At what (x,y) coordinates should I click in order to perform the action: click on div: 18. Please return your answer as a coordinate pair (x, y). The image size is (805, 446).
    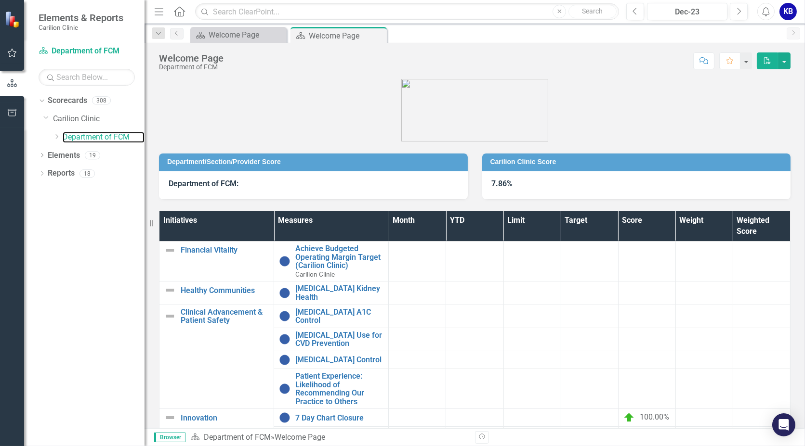
    Looking at the image, I should click on (87, 173).